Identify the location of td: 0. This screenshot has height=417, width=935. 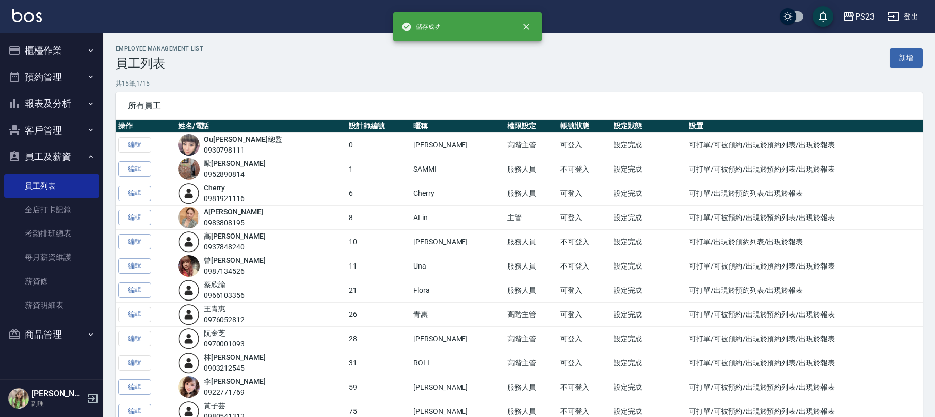
(378, 145).